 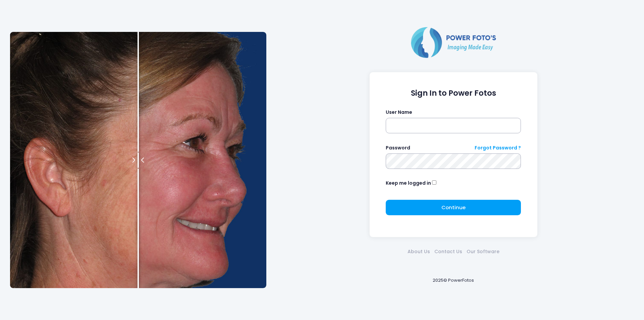 What do you see at coordinates (497, 147) in the screenshot?
I see `a: Forgot Password ?` at bounding box center [497, 147].